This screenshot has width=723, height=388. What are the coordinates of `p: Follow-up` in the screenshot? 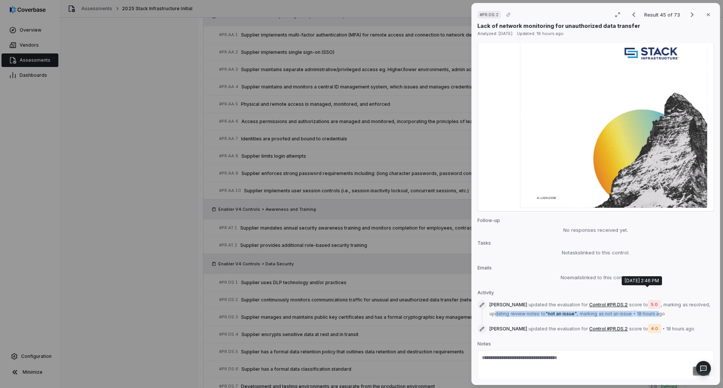 It's located at (596, 222).